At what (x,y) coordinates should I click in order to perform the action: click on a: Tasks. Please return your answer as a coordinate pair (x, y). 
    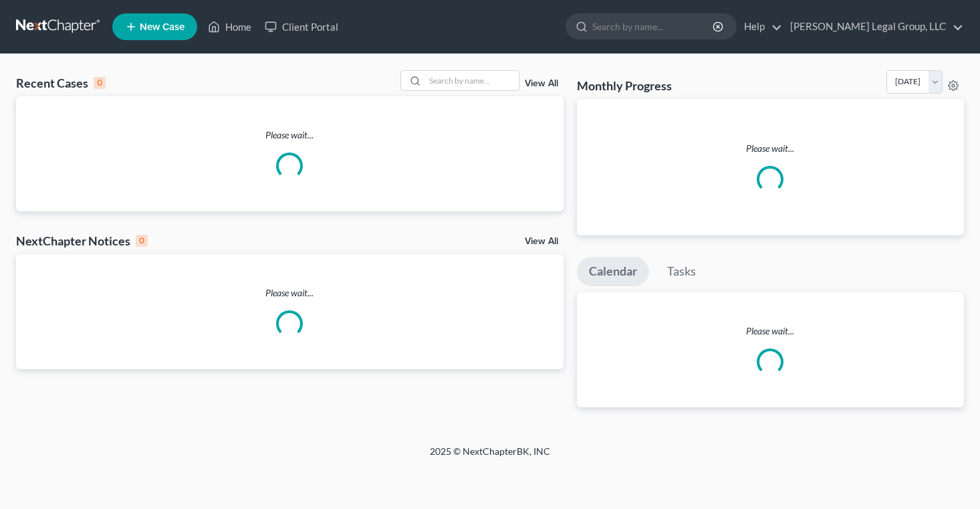
    Looking at the image, I should click on (681, 272).